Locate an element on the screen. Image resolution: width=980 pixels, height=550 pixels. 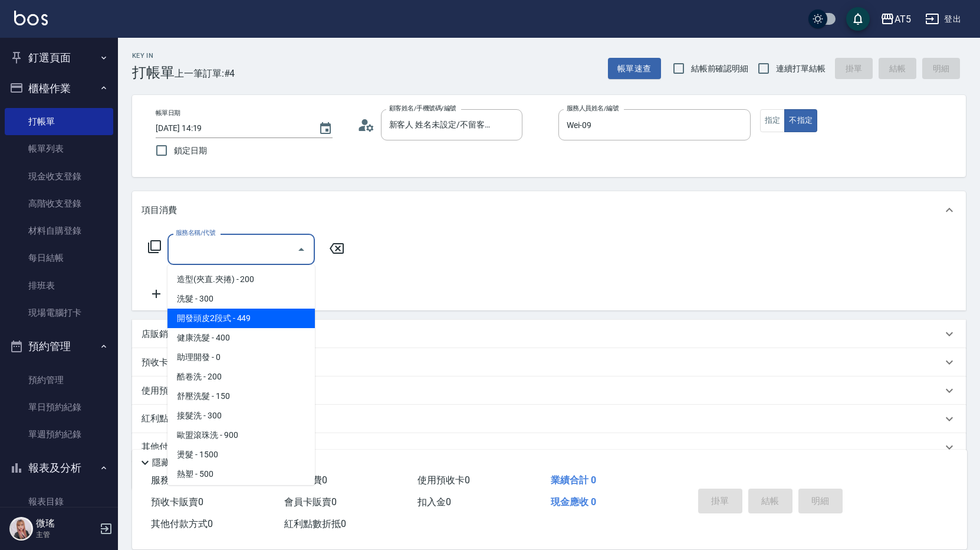
span: 紅利點數折抵 0 is located at coordinates (315, 523).